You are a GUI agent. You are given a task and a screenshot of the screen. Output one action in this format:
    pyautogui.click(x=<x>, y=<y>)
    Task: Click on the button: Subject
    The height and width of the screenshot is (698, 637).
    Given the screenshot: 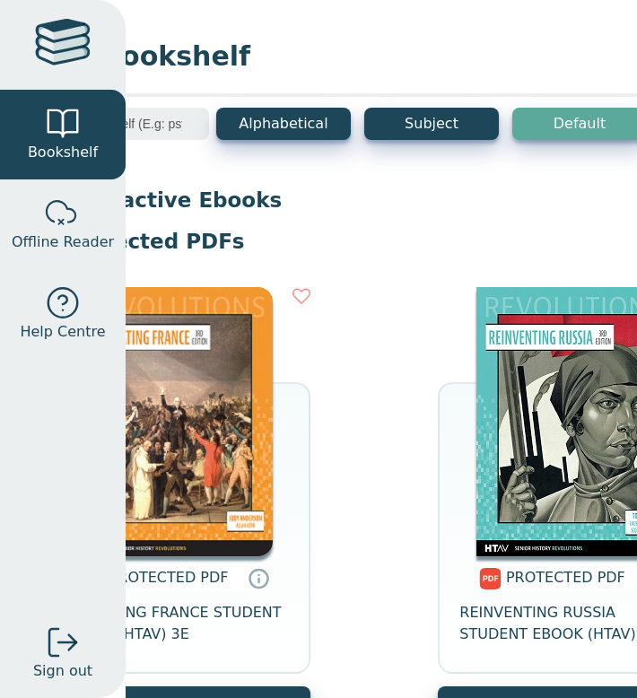 What is the action you would take?
    pyautogui.click(x=431, y=124)
    